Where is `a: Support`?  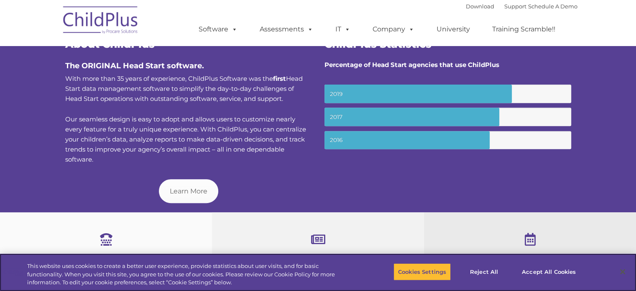 a: Support is located at coordinates (515, 6).